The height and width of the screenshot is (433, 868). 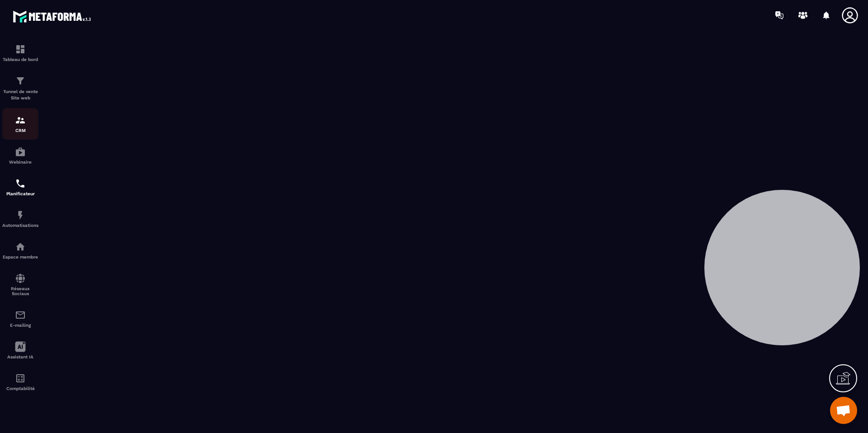 I want to click on img: scheduler, so click(x=20, y=184).